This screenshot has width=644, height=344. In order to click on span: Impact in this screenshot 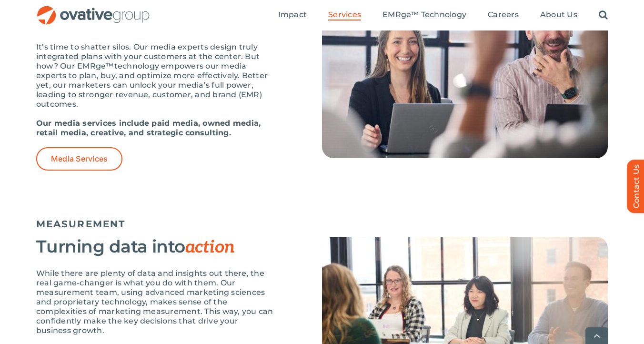, I will do `click(292, 15)`.